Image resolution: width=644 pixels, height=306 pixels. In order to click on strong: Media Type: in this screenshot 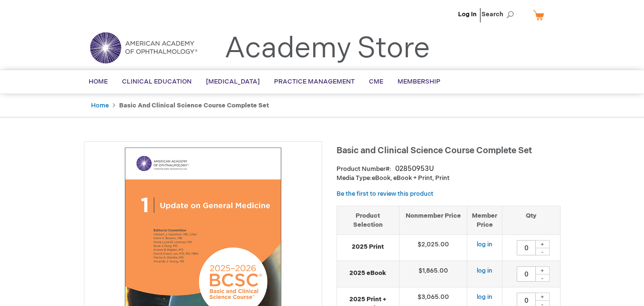, I will do `click(354, 178)`.